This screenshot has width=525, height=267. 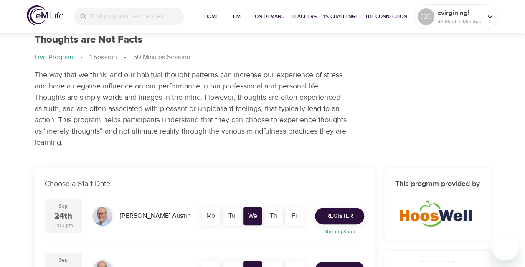 What do you see at coordinates (191, 109) in the screenshot?
I see `p: The way that we think, and our habitual thought patterns can increase our experience of stress an...` at bounding box center [191, 109].